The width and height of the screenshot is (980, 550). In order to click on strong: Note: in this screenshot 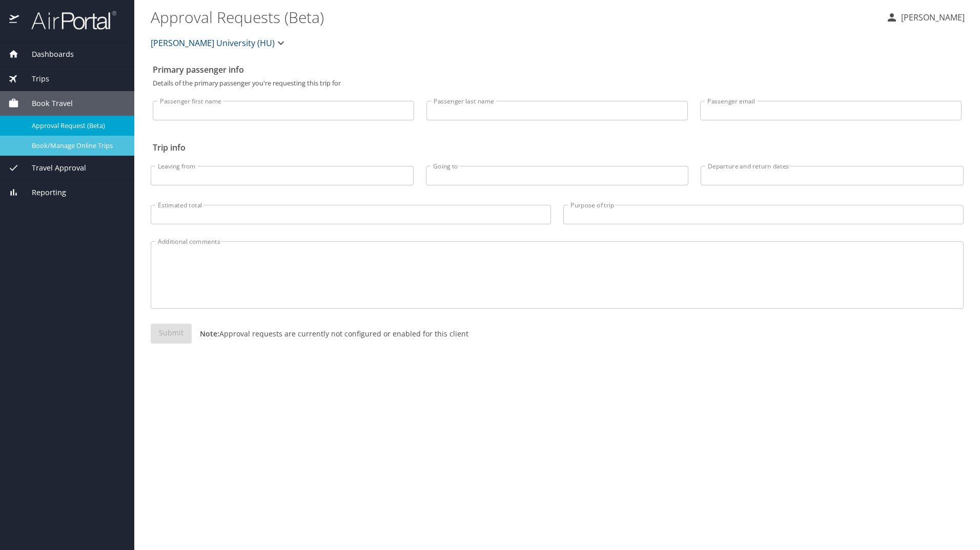, I will do `click(209, 334)`.